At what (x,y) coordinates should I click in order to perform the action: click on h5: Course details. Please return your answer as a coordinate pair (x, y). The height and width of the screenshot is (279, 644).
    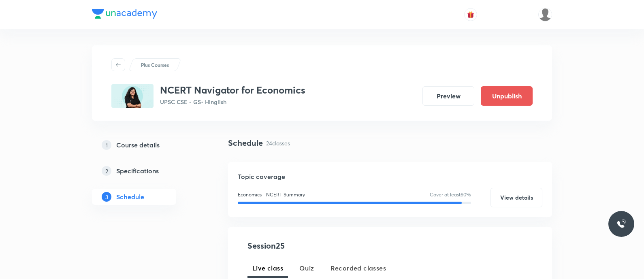
    Looking at the image, I should click on (138, 145).